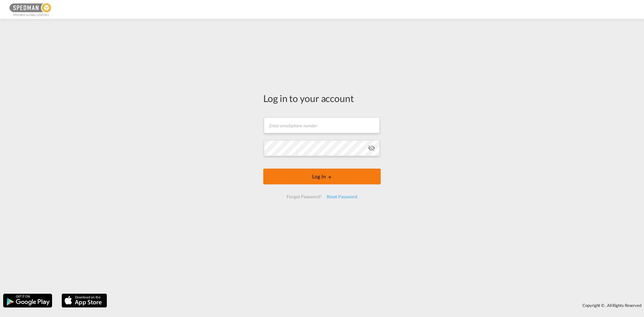 The image size is (644, 317). Describe the element at coordinates (371, 148) in the screenshot. I see `md-icon: icon-eye-off` at that location.